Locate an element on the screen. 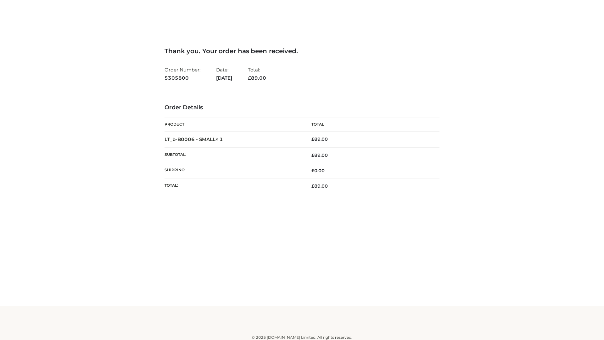 This screenshot has height=340, width=604. li: Total: is located at coordinates (257, 74).